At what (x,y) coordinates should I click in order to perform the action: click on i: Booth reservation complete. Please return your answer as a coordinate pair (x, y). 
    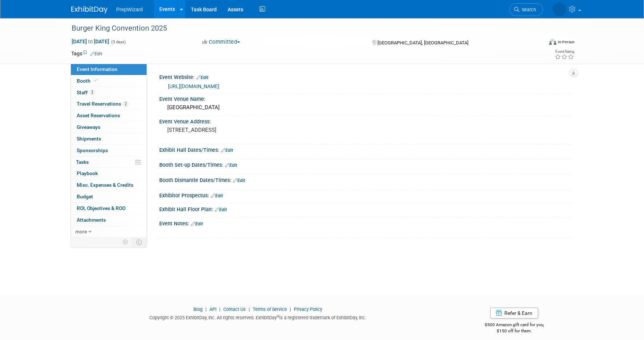
    Looking at the image, I should click on (96, 81).